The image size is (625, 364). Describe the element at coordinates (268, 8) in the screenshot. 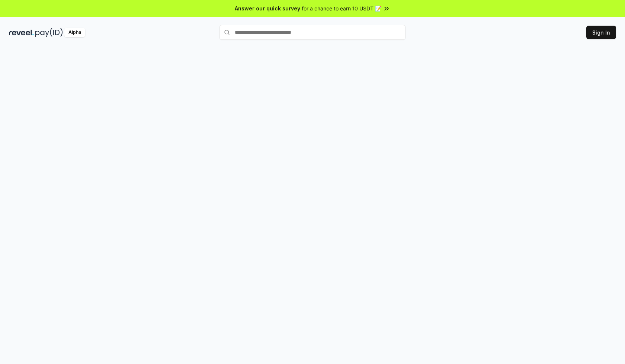

I see `span: Answer our quick survey` at that location.